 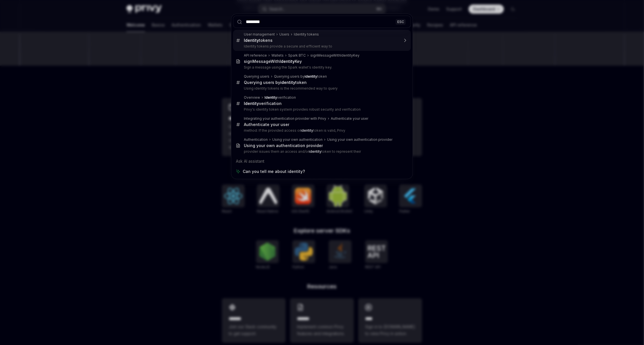 What do you see at coordinates (256, 140) in the screenshot?
I see `div: Authentication` at bounding box center [256, 140].